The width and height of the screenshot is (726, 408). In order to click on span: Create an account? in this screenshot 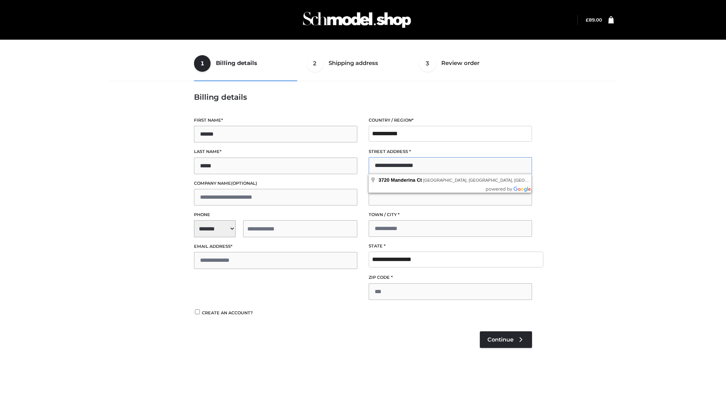, I will do `click(227, 313)`.